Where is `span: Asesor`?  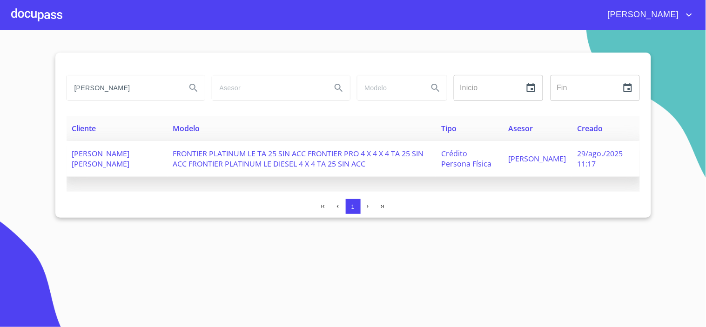
span: Asesor is located at coordinates (521, 128).